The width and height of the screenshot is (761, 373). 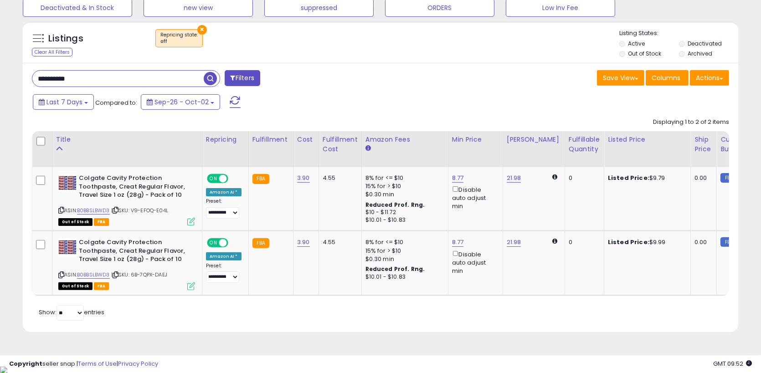 I want to click on div: Fulfillment Cost, so click(x=340, y=144).